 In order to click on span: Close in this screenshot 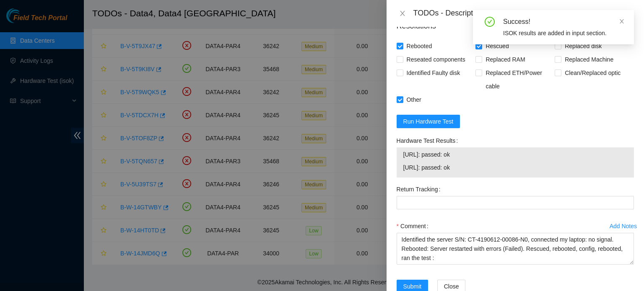, I will do `click(452, 286)`.